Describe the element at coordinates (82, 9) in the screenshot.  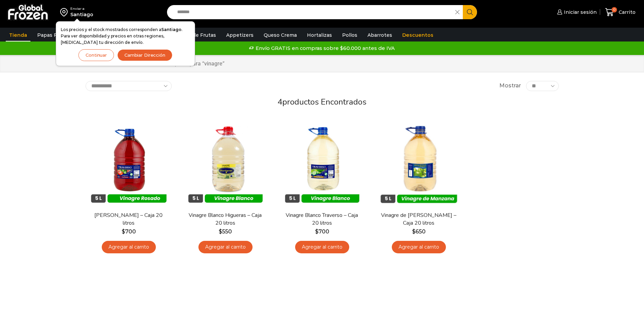
I see `div: Enviar a` at that location.